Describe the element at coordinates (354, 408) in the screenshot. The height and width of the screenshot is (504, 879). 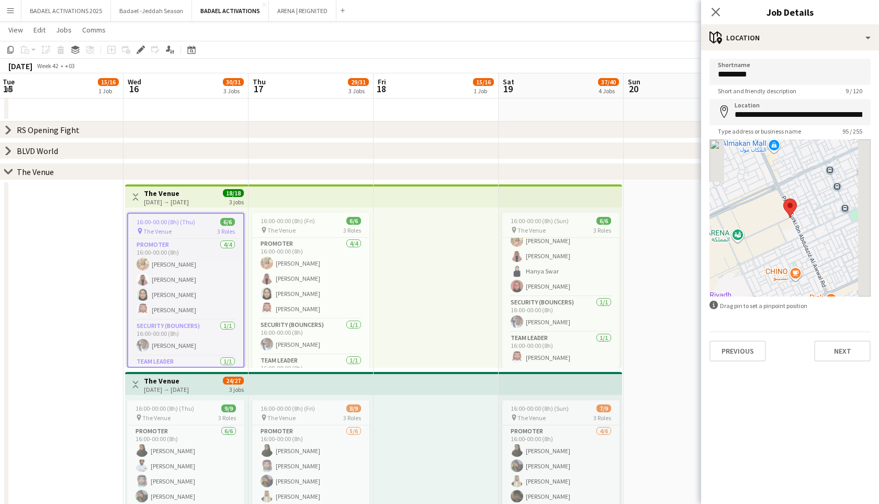
I see `span: 8/9` at that location.